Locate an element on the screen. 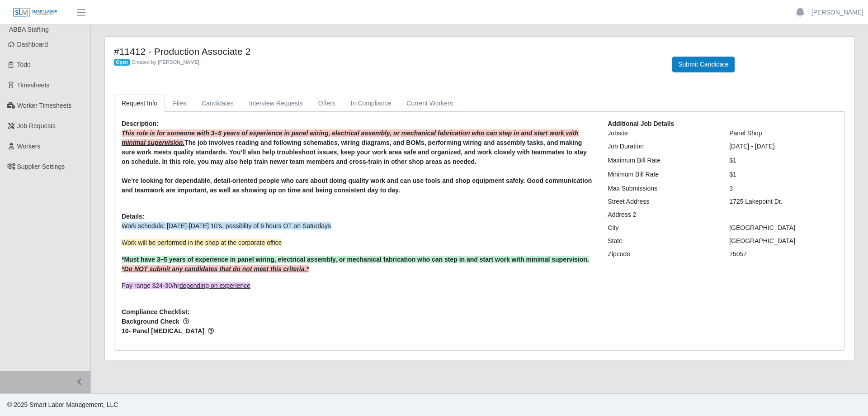 The width and height of the screenshot is (868, 416). span: Dashboard is located at coordinates (33, 44).